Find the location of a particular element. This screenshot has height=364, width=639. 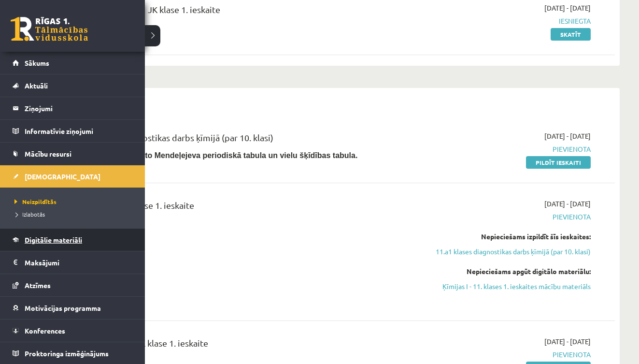

a: Informatīvie ziņojumi is located at coordinates (72, 131).